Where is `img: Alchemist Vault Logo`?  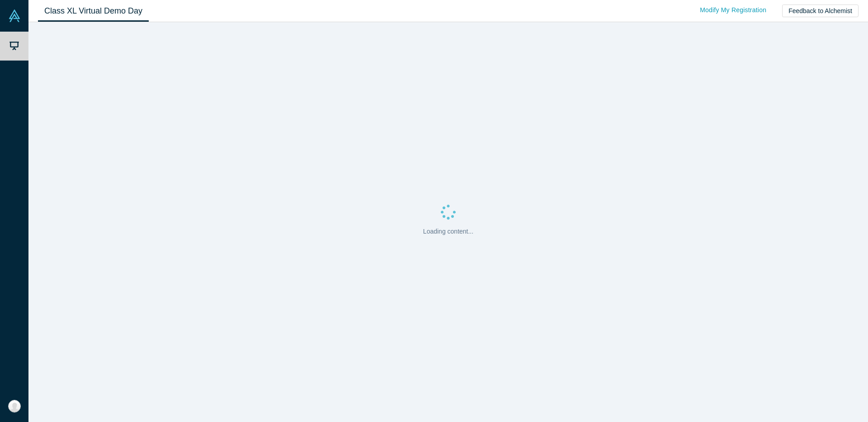 img: Alchemist Vault Logo is located at coordinates (14, 16).